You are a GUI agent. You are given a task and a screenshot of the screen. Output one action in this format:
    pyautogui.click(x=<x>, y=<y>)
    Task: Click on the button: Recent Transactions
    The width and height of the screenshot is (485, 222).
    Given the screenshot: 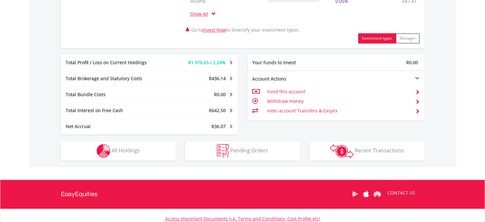 What is the action you would take?
    pyautogui.click(x=367, y=151)
    